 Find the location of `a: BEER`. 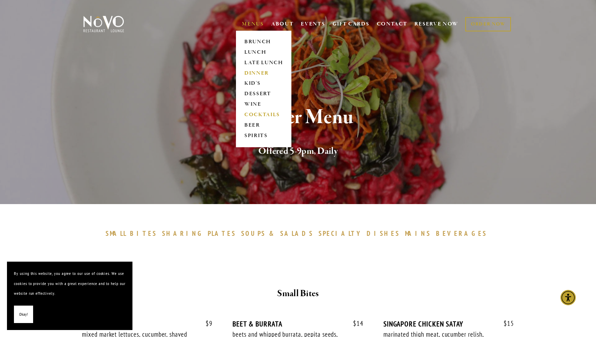

a: BEER is located at coordinates (264, 126).